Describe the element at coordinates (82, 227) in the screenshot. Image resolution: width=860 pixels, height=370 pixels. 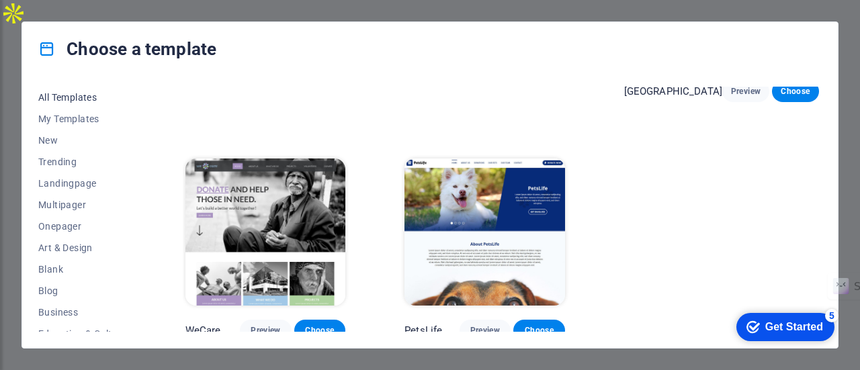
I see `span: Onepager` at that location.